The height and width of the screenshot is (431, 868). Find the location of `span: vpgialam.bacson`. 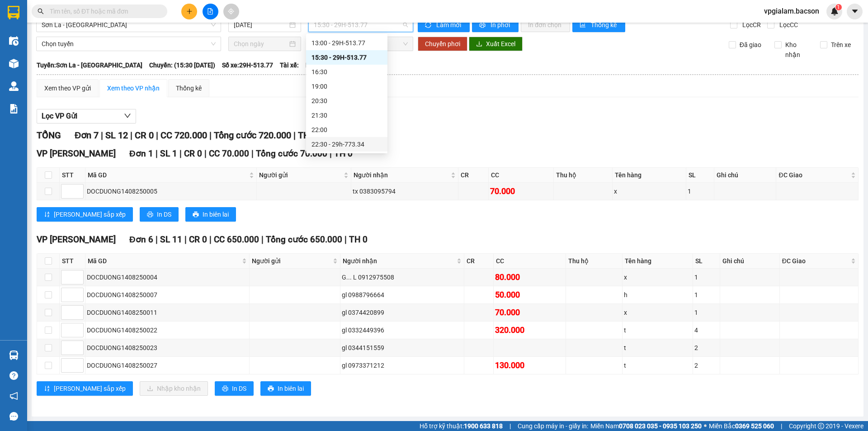

span: vpgialam.bacson is located at coordinates (791, 11).